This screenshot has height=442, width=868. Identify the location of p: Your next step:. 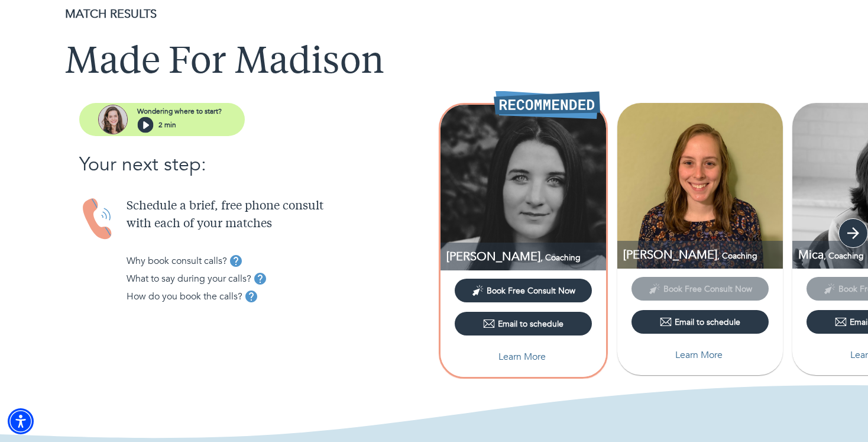
(256, 165).